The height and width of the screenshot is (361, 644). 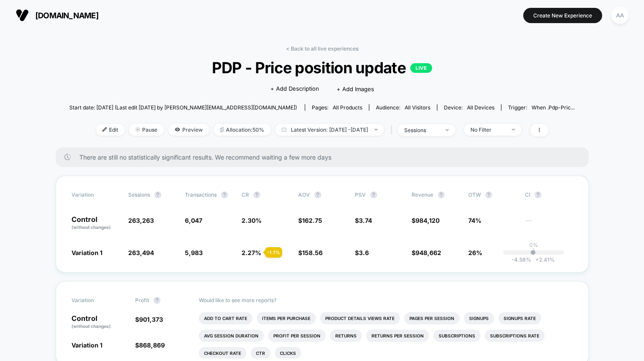 What do you see at coordinates (421, 68) in the screenshot?
I see `p: LIVE` at bounding box center [421, 68].